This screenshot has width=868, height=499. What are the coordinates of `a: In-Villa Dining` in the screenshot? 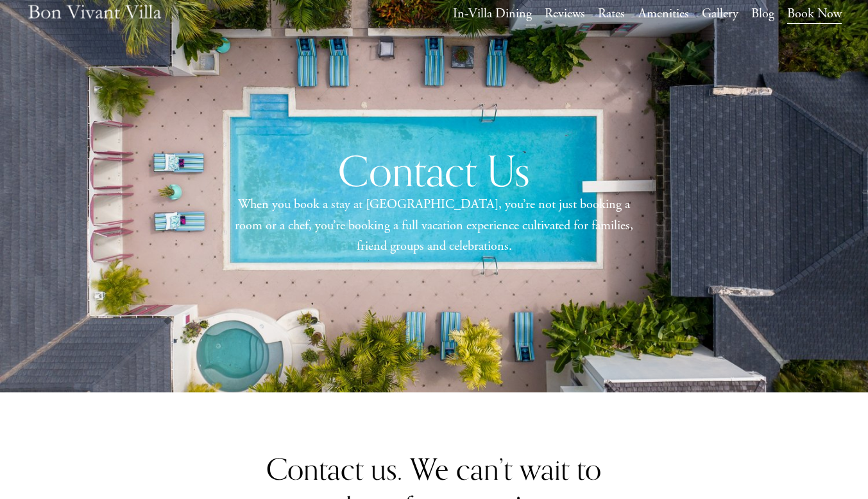 It's located at (492, 13).